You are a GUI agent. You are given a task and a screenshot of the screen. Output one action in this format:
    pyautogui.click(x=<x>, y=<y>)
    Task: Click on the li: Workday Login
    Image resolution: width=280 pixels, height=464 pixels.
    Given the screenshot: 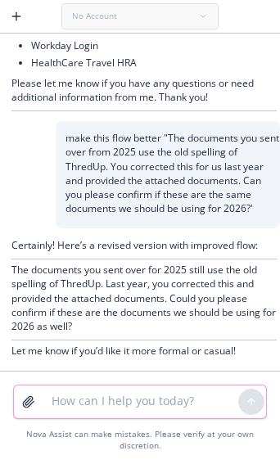 What is the action you would take?
    pyautogui.click(x=154, y=45)
    